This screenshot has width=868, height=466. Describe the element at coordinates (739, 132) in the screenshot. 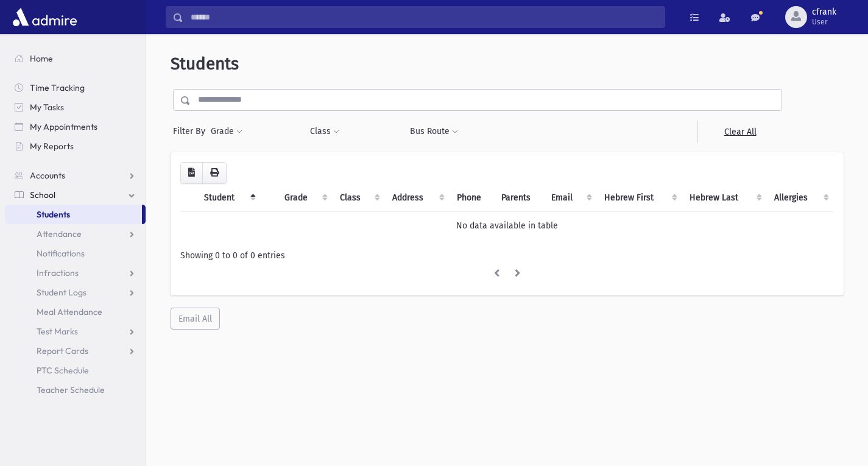

I see `a: Clear All` at that location.